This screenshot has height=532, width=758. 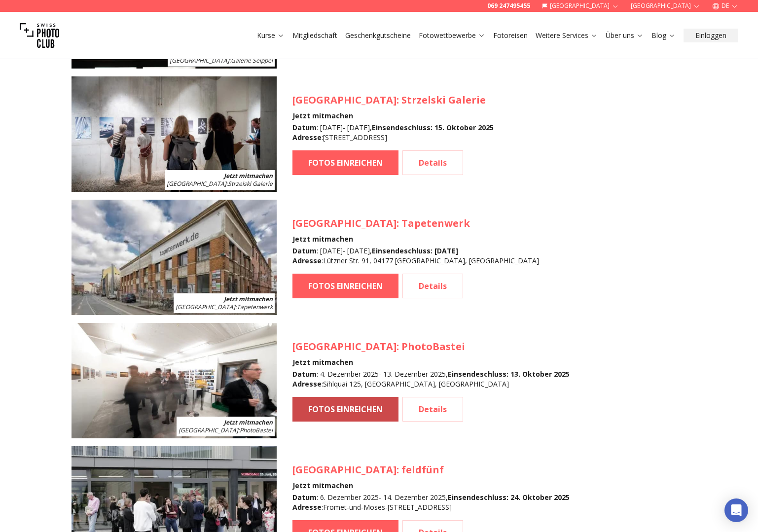 I want to click on button: Weitere Services, so click(x=567, y=36).